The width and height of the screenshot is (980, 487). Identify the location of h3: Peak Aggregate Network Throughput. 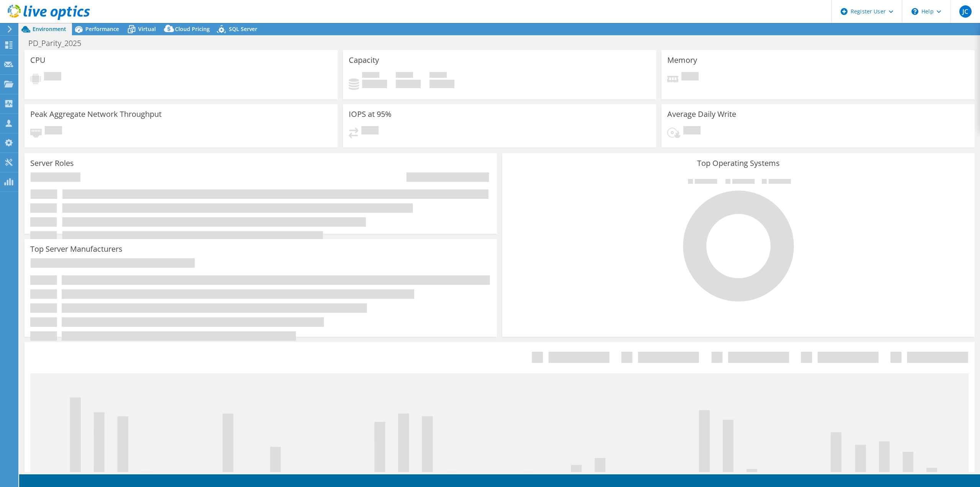
(95, 114).